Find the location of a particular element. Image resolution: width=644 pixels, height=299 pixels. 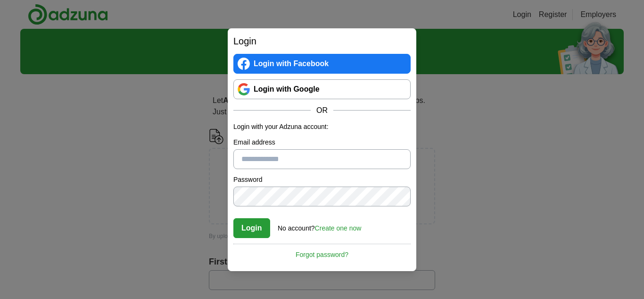

a: Login with Google is located at coordinates (322, 90).